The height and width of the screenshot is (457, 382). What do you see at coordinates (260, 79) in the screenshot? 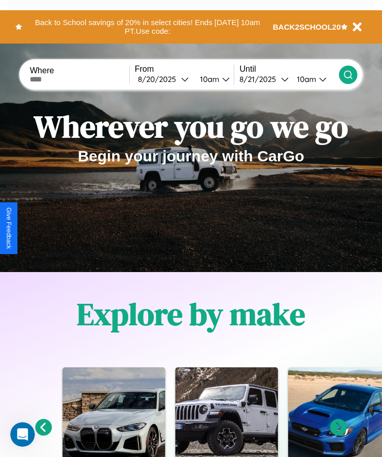
I see `div: 8 / 21 / 2025` at bounding box center [260, 79].